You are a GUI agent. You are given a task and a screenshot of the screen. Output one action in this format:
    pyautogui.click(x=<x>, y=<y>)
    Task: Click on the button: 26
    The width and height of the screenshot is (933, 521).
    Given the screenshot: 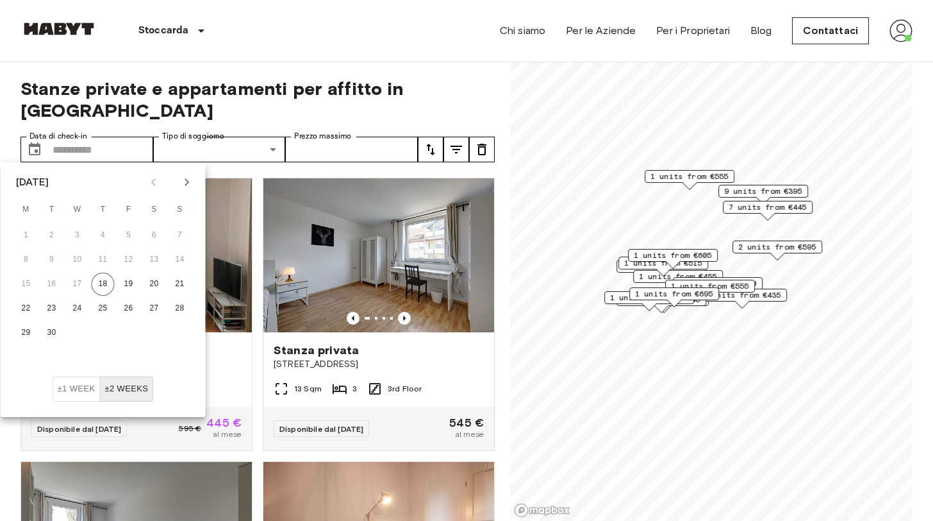 What is the action you would take?
    pyautogui.click(x=129, y=308)
    